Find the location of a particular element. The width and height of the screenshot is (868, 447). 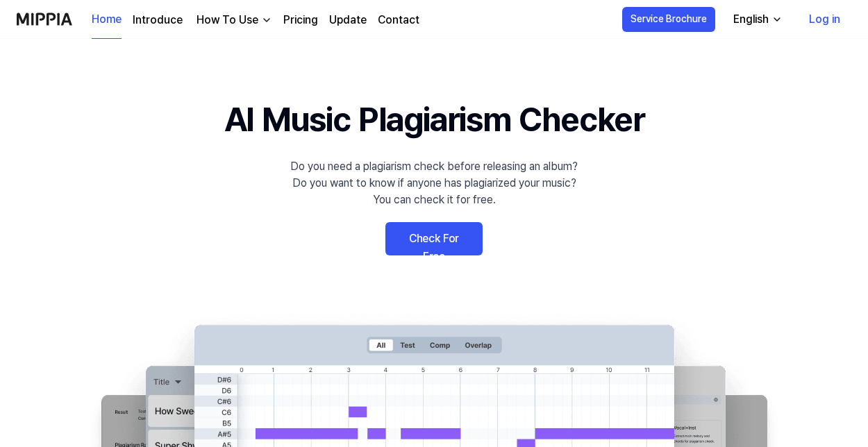

button: Service Brochure is located at coordinates (669, 19).